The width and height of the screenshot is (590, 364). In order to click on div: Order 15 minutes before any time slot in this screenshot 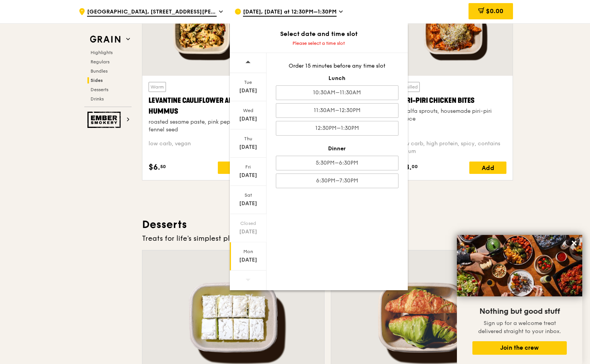, I will do `click(337, 66)`.